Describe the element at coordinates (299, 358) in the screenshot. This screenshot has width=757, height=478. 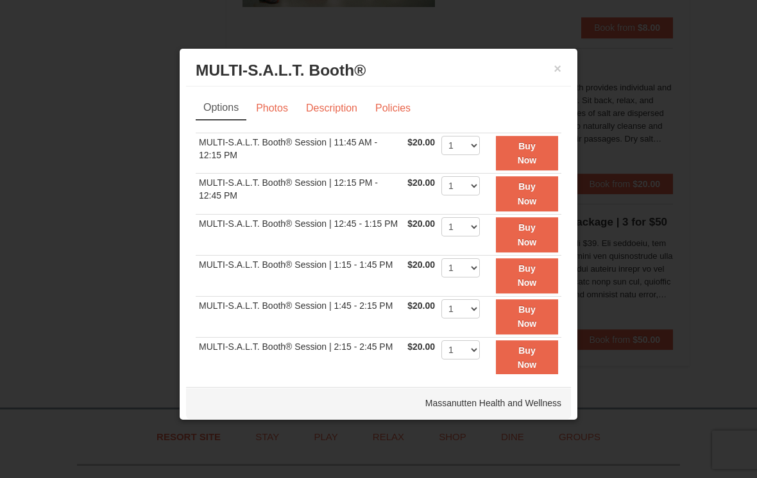
I see `td: MULTI-S.A.L.T. Booth® Session | 2:15 - 2:45 PM` at that location.